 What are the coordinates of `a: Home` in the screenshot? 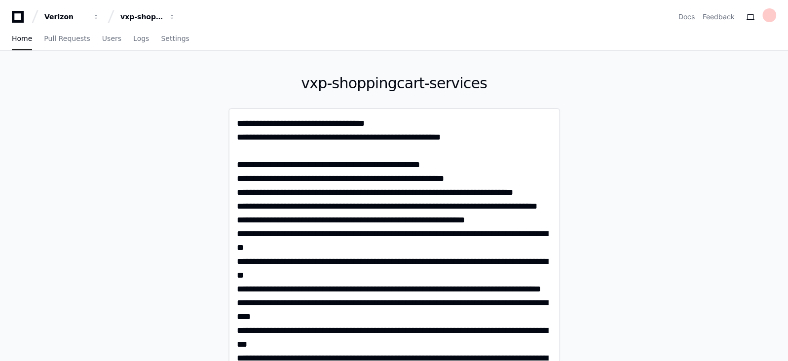 It's located at (22, 39).